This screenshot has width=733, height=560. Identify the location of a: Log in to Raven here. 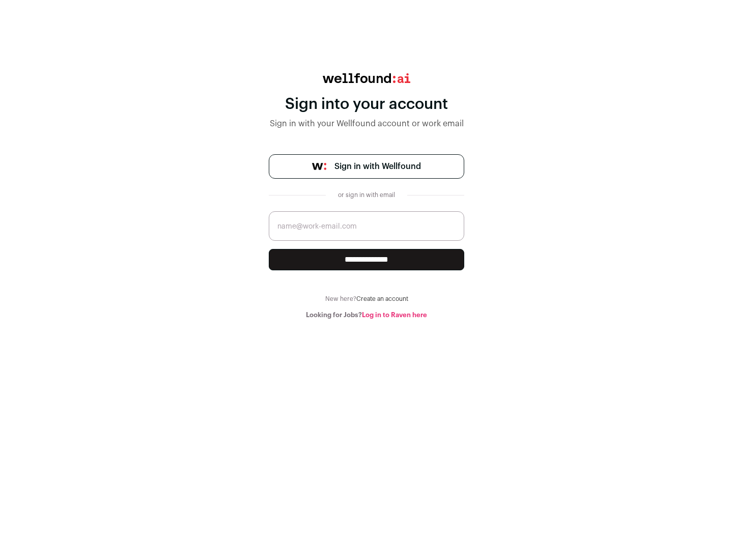
(395, 315).